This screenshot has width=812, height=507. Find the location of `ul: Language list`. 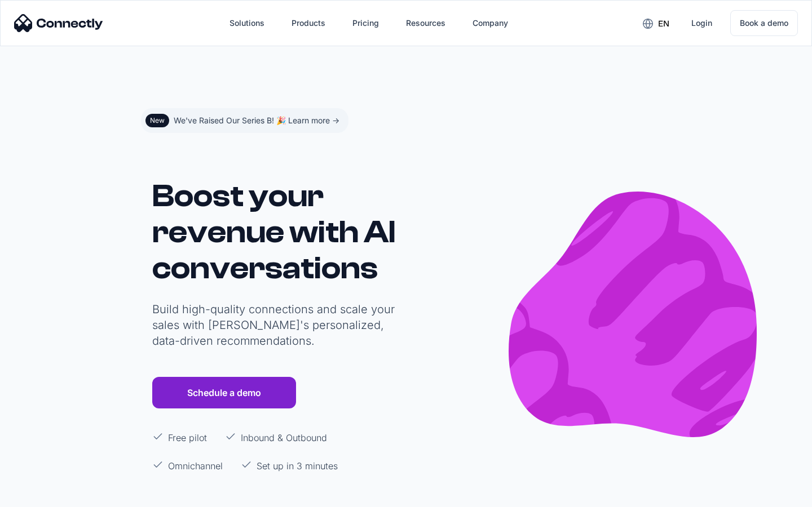

ul: Language list is located at coordinates (45, 495).